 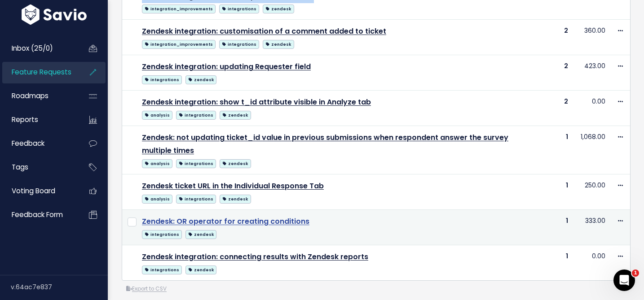 I want to click on a: Zendesk: OR operator for creating conditions, so click(x=225, y=221).